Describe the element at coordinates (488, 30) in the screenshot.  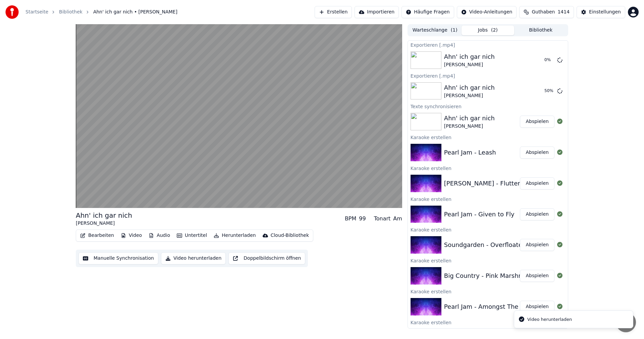
I see `button: Jobs` at that location.